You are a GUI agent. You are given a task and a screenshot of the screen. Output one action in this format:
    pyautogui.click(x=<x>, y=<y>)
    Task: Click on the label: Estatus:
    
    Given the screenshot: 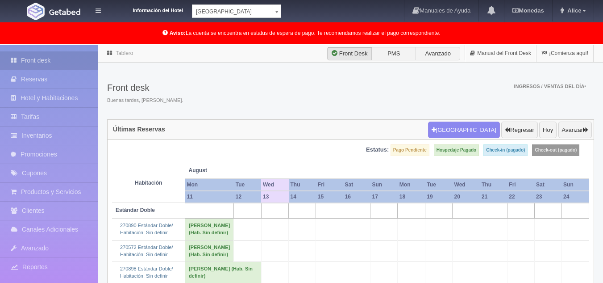 What is the action you would take?
    pyautogui.click(x=377, y=150)
    